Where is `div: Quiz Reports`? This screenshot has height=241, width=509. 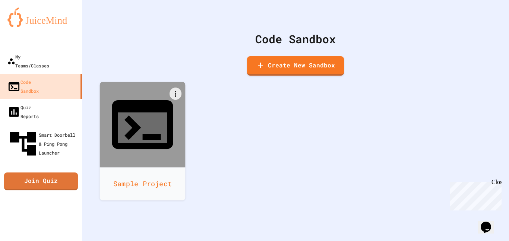 div: Quiz Reports is located at coordinates (23, 112).